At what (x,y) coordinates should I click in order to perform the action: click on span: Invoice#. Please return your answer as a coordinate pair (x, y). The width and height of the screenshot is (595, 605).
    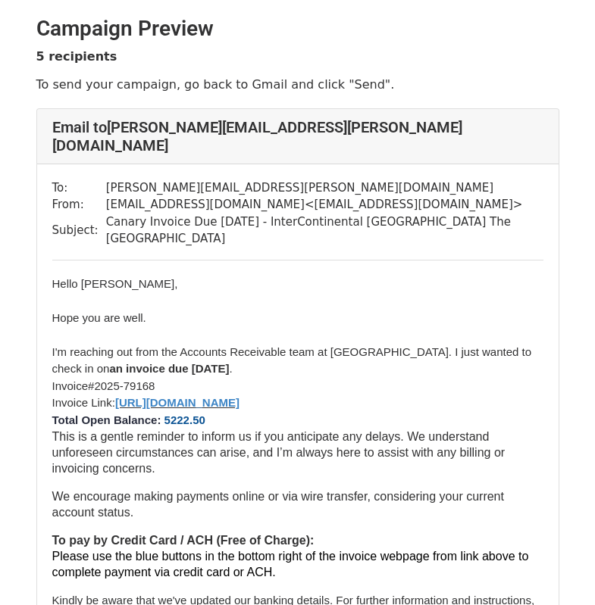
    Looking at the image, I should click on (74, 386).